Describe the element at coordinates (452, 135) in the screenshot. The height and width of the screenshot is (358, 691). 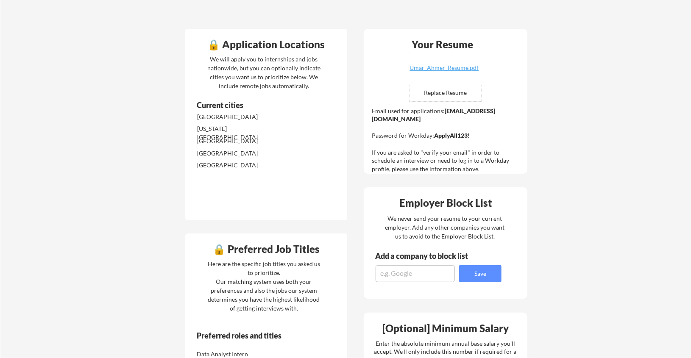
I see `strong: ApplyAll123!` at that location.